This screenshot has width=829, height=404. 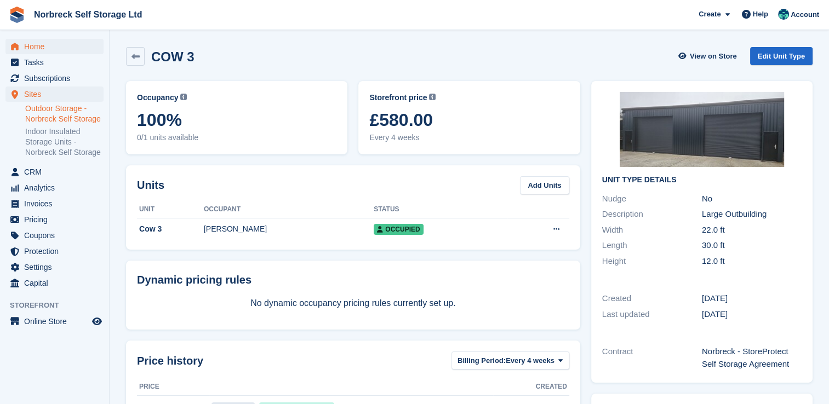 What do you see at coordinates (289, 210) in the screenshot?
I see `th: Occupant` at bounding box center [289, 210].